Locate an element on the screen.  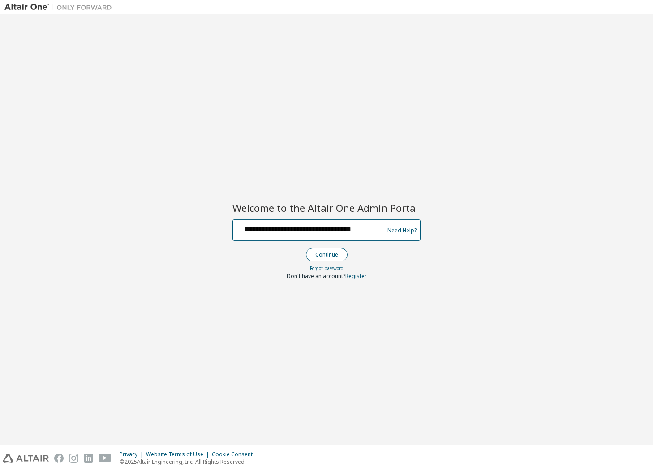
button: Continue is located at coordinates (326, 255).